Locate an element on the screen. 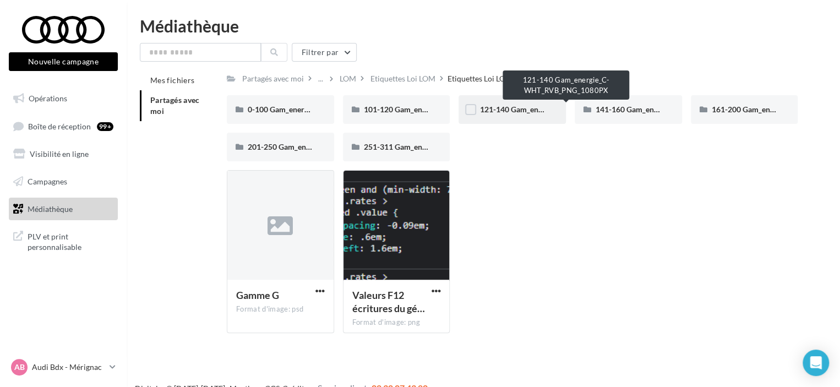 This screenshot has width=840, height=387. span: Visibilité en ligne is located at coordinates (59, 154).